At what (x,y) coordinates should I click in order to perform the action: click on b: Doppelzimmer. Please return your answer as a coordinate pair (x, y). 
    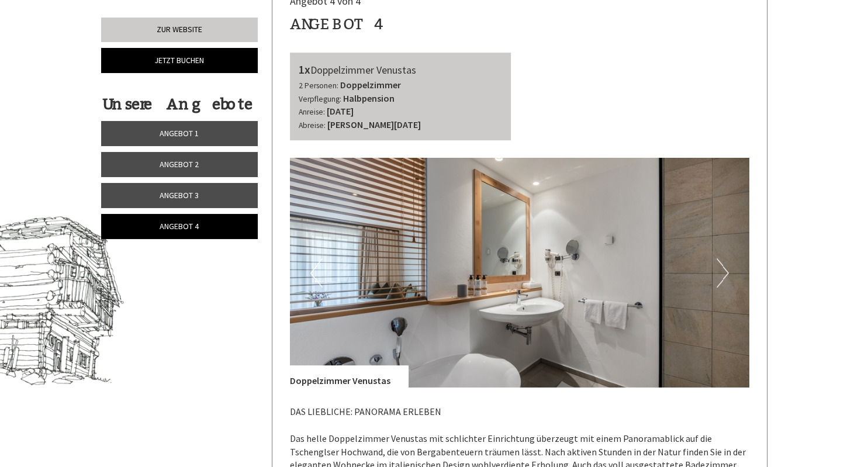
    Looking at the image, I should click on (371, 85).